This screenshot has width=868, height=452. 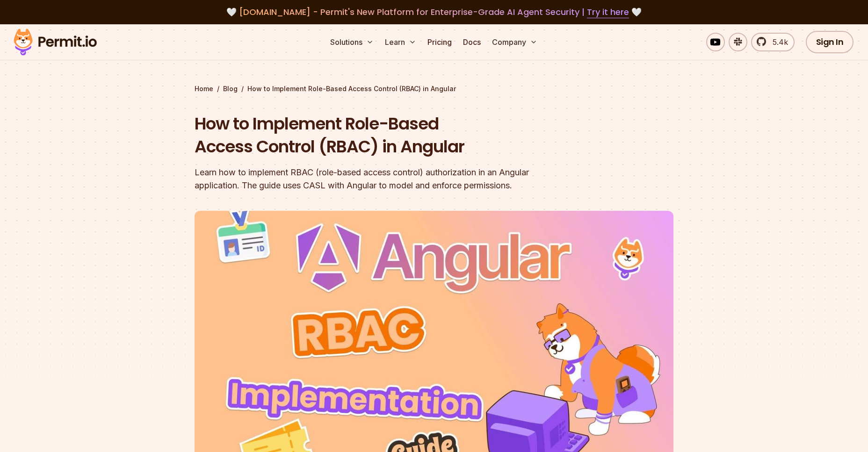 What do you see at coordinates (777, 42) in the screenshot?
I see `span: 5.4k` at bounding box center [777, 42].